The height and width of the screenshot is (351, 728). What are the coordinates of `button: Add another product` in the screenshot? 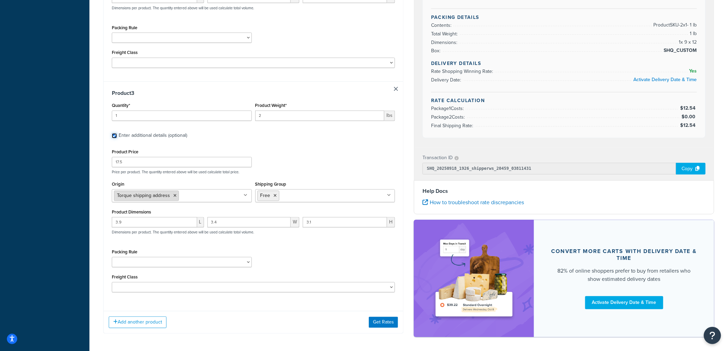 It's located at (138, 323).